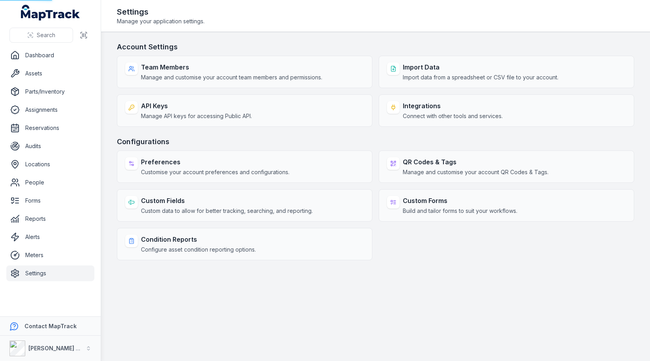  I want to click on a: PreferencesCustomise your account preferences and configurations., so click(245, 167).